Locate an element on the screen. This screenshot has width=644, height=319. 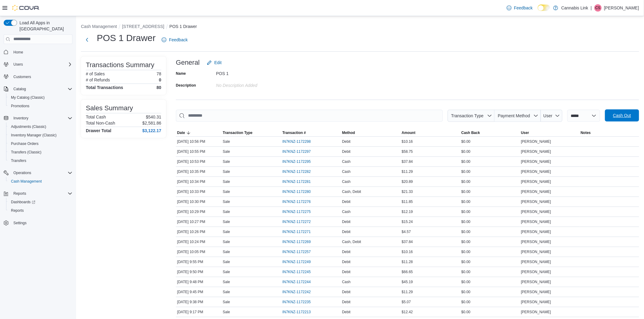
span: Dashboards is located at coordinates (23, 202).